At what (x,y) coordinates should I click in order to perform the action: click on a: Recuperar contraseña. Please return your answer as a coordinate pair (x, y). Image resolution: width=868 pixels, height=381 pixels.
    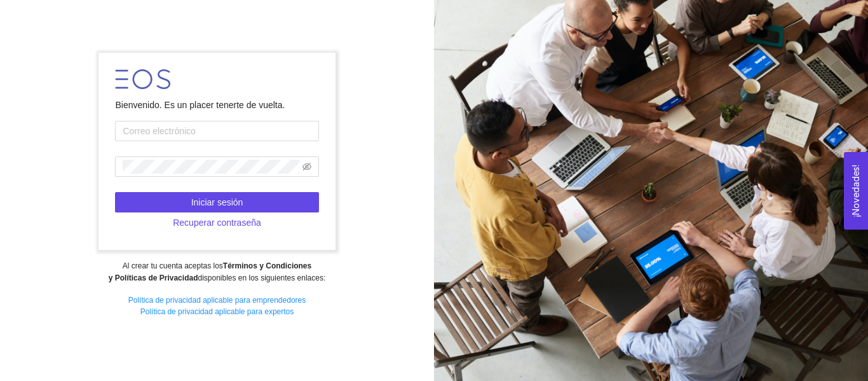
    Looking at the image, I should click on (217, 222).